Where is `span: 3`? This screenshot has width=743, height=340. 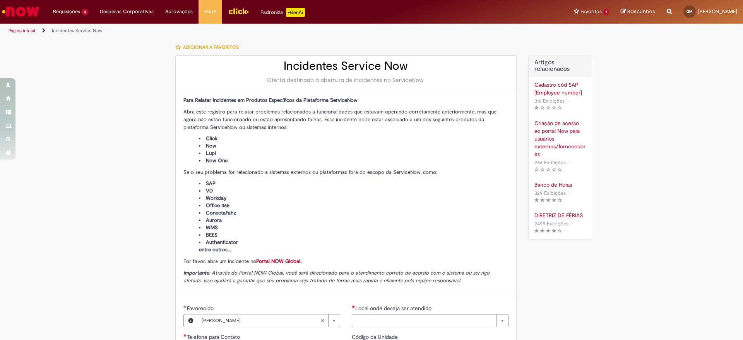 span: 3 is located at coordinates (85, 12).